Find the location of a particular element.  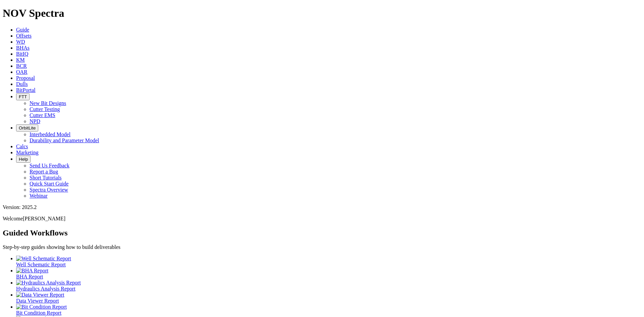

span: Hydraulics Analysis Report is located at coordinates (46, 288).